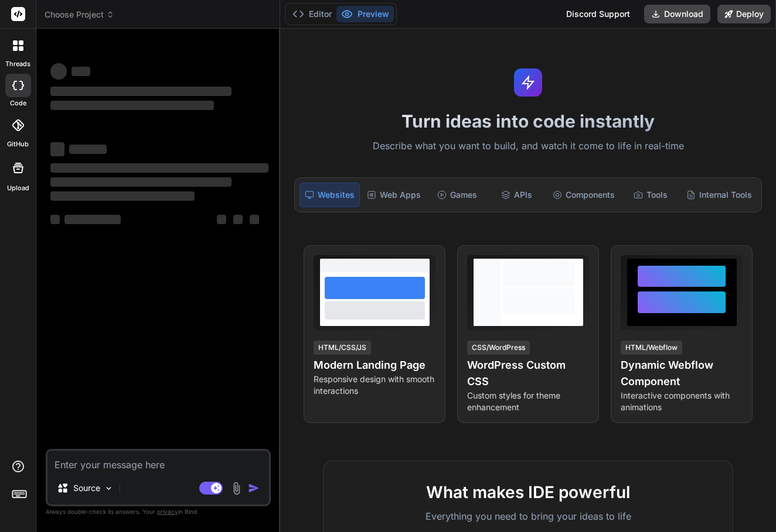 This screenshot has height=532, width=776. What do you see at coordinates (682, 374) in the screenshot?
I see `h4: Dynamic Webflow Component` at bounding box center [682, 374].